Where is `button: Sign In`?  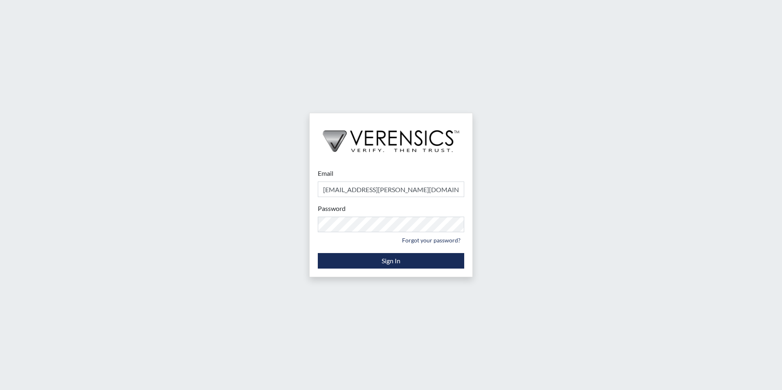 button: Sign In is located at coordinates (391, 261).